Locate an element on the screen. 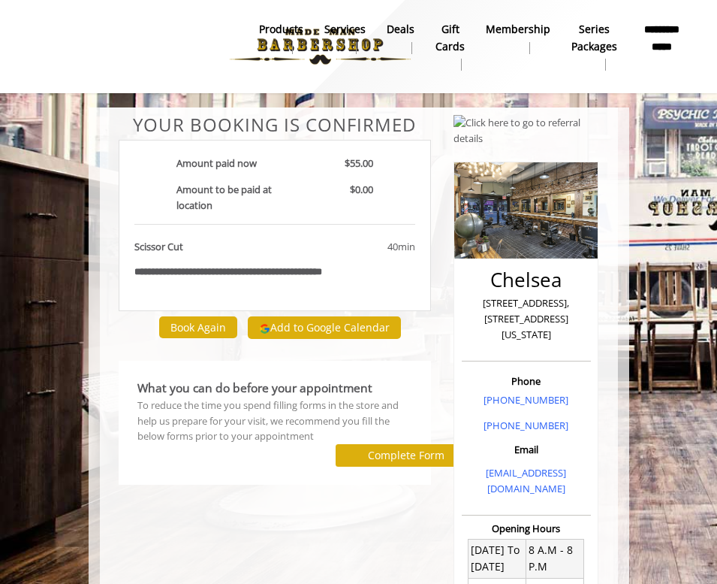  b: Scissor Cut is located at coordinates (158, 246).